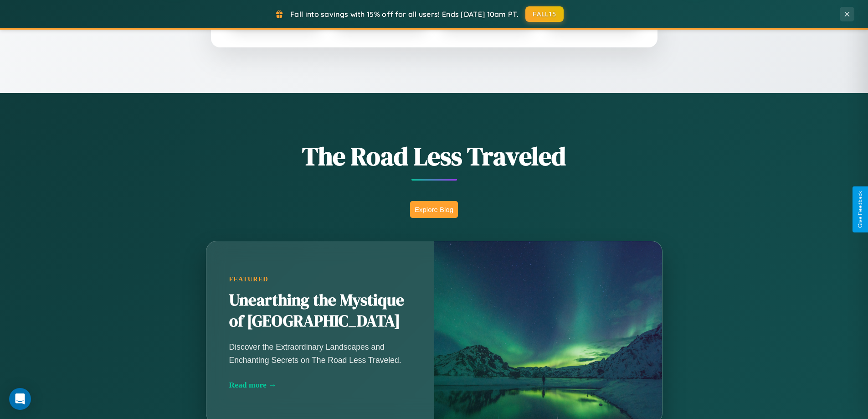 The image size is (868, 419). What do you see at coordinates (434, 156) in the screenshot?
I see `h1: The Road Less Traveled` at bounding box center [434, 156].